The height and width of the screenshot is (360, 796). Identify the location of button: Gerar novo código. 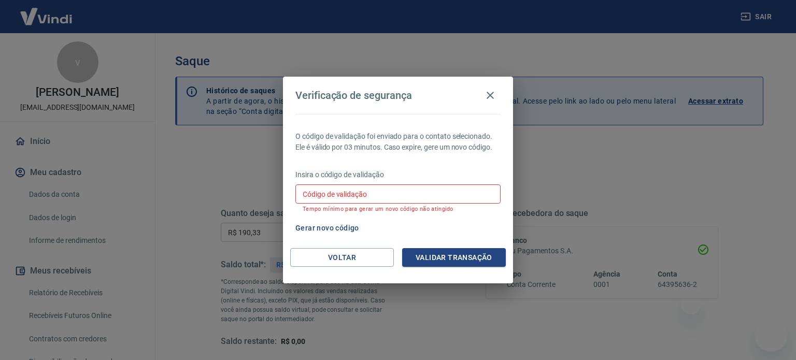
(327, 228).